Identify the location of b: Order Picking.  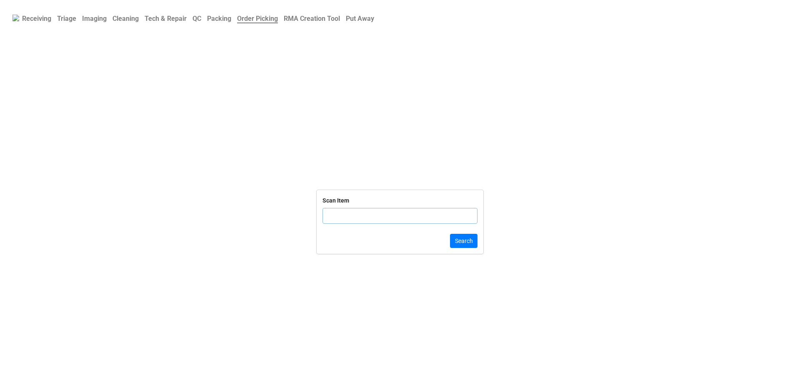
(257, 19).